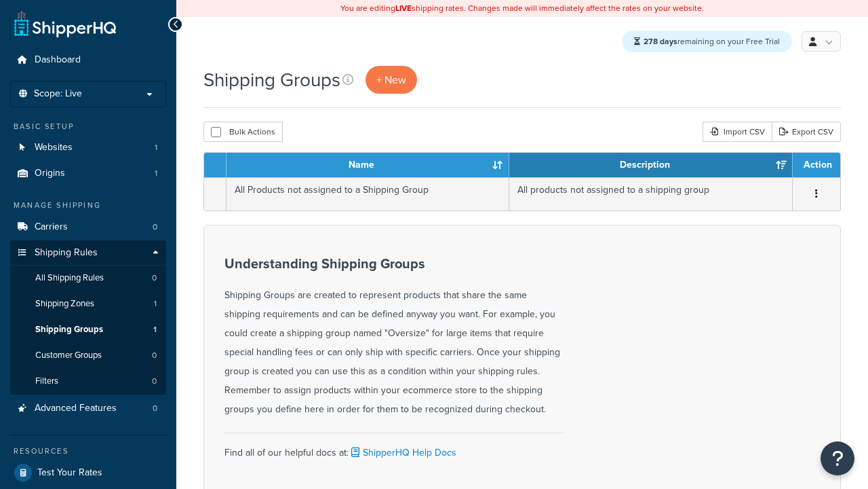 The width and height of the screenshot is (868, 489). Describe the element at coordinates (837, 458) in the screenshot. I see `button: Open Resource Center` at that location.